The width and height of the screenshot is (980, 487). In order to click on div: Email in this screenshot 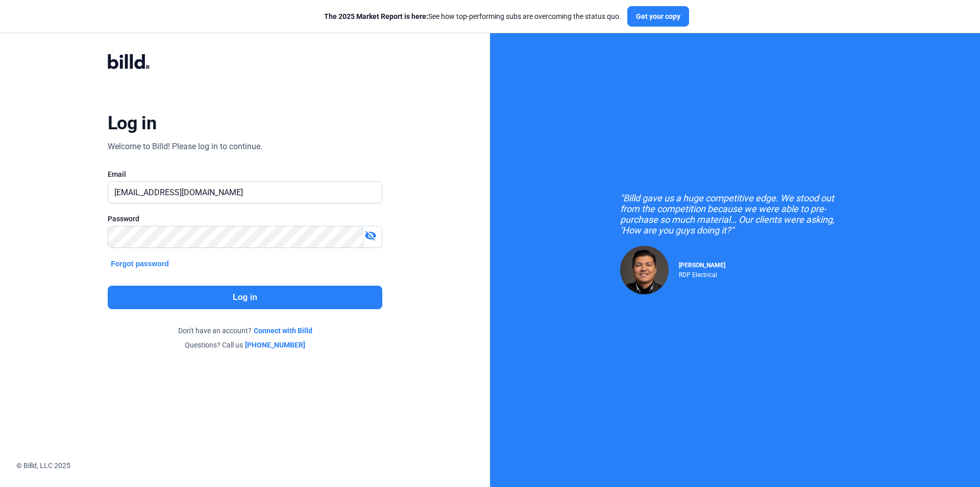, I will do `click(245, 174)`.